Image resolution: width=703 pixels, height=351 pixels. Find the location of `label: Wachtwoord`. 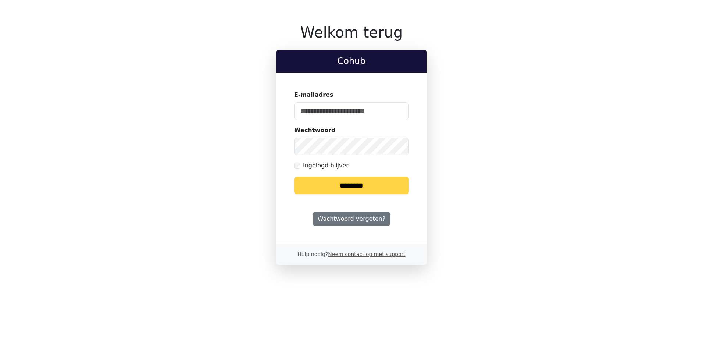

label: Wachtwoord is located at coordinates (315, 130).